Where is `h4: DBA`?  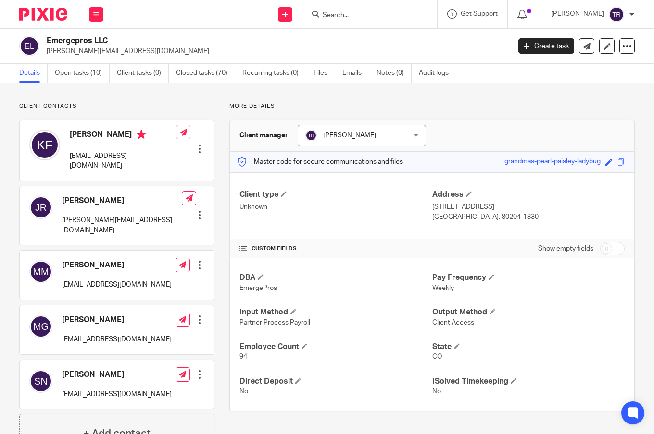
h4: DBA is located at coordinates (335, 278).